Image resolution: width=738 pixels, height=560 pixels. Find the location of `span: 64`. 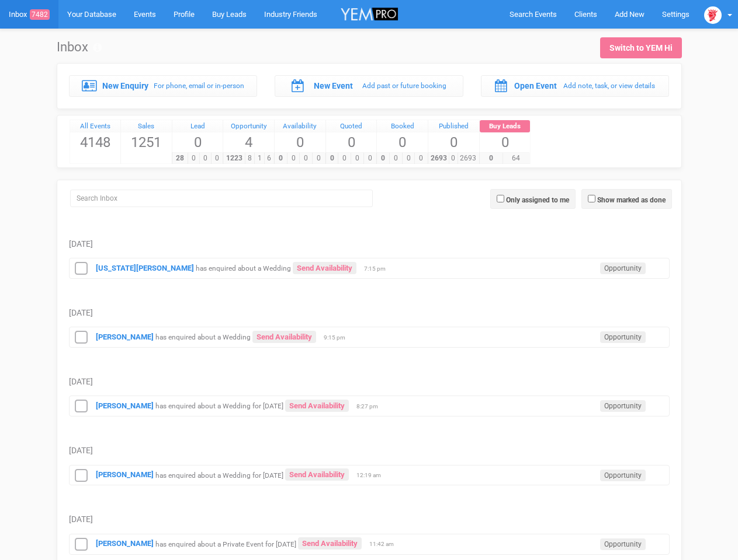

span: 64 is located at coordinates (517, 158).